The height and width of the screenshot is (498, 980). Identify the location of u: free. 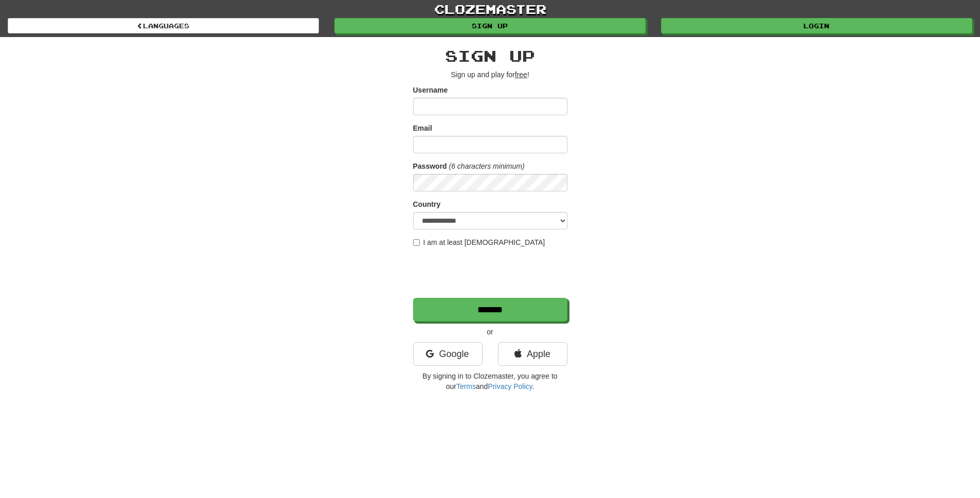
(521, 75).